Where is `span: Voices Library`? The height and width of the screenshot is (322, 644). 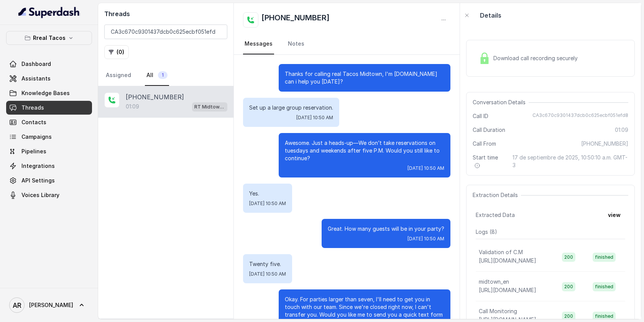
span: Voices Library is located at coordinates (41, 195).